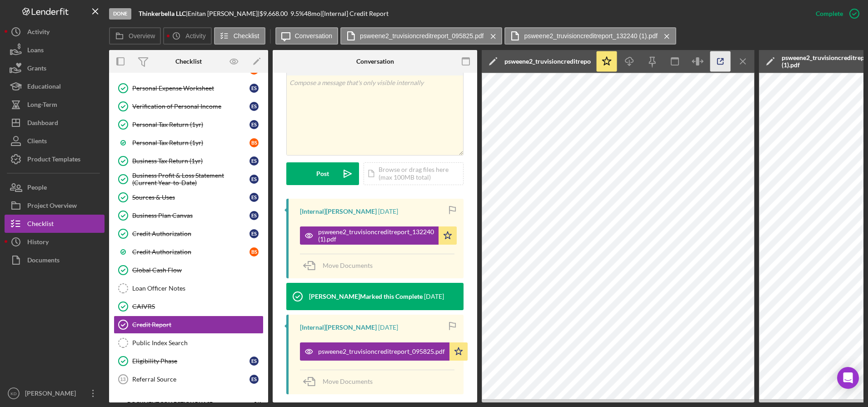  I want to click on div: Educational, so click(44, 87).